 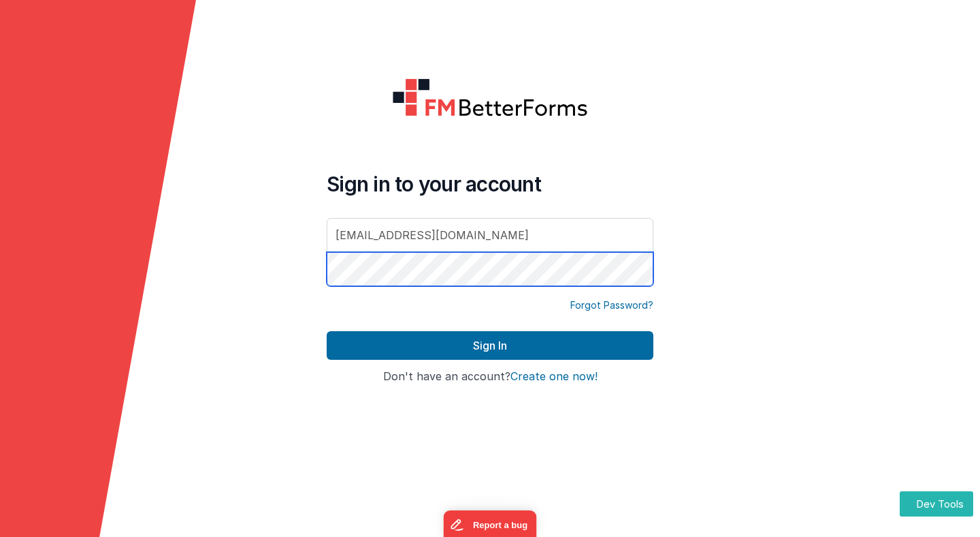 What do you see at coordinates (490, 235) in the screenshot?
I see `input: Email Address` at bounding box center [490, 235].